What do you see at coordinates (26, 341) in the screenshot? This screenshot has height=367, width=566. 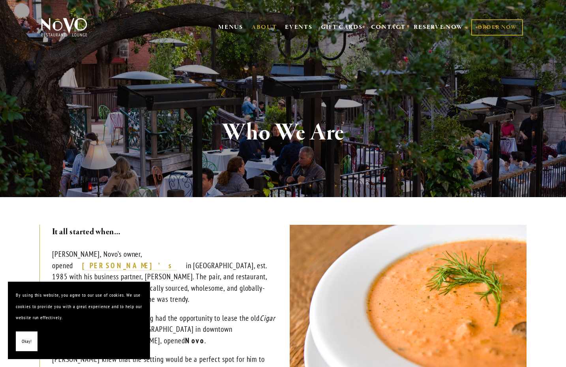 I see `span: Okay!` at bounding box center [26, 341].